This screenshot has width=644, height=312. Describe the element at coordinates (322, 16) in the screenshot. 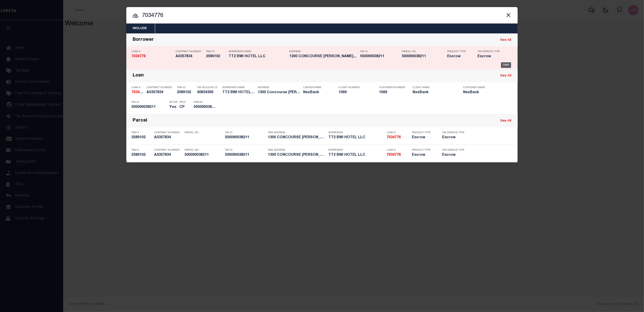

I see `input: Start typing...` at that location.